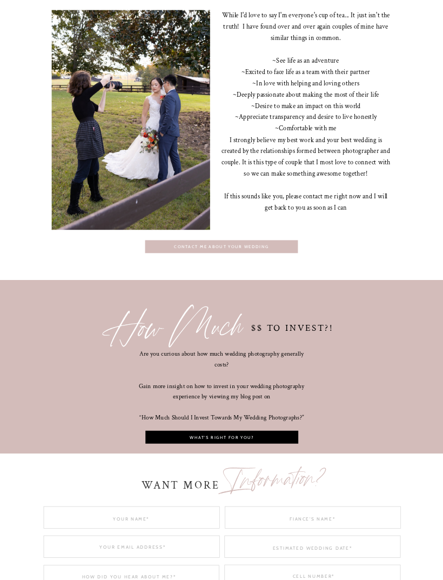 The image size is (443, 580). I want to click on a: contact me about your wedding, so click(222, 247).